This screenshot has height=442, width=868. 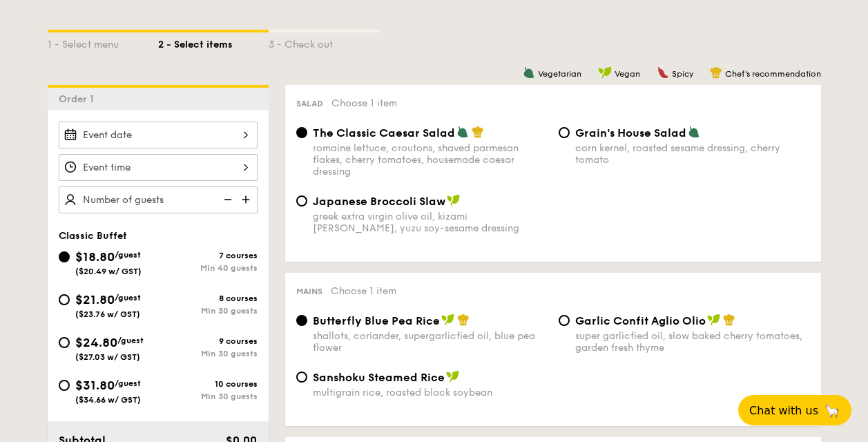 What do you see at coordinates (663, 72) in the screenshot?
I see `img: icon-spicy.37a8142b.svg` at bounding box center [663, 72].